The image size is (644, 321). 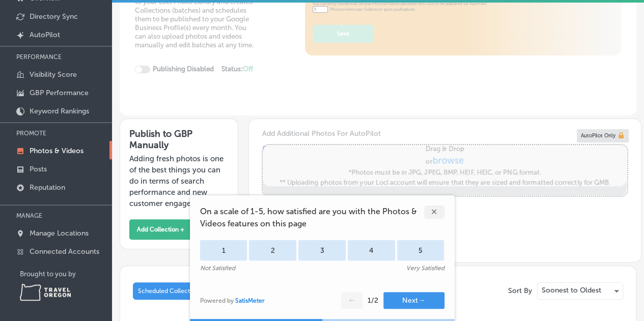 What do you see at coordinates (53, 74) in the screenshot?
I see `p: Visibility Score` at bounding box center [53, 74].